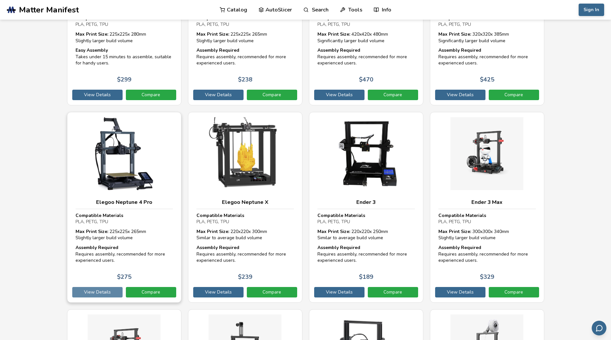 The height and width of the screenshot is (340, 611). I want to click on p: $ 189, so click(366, 276).